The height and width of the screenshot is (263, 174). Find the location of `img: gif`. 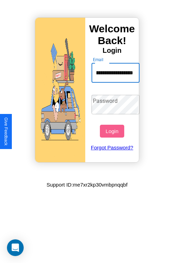

img: gif is located at coordinates (60, 90).